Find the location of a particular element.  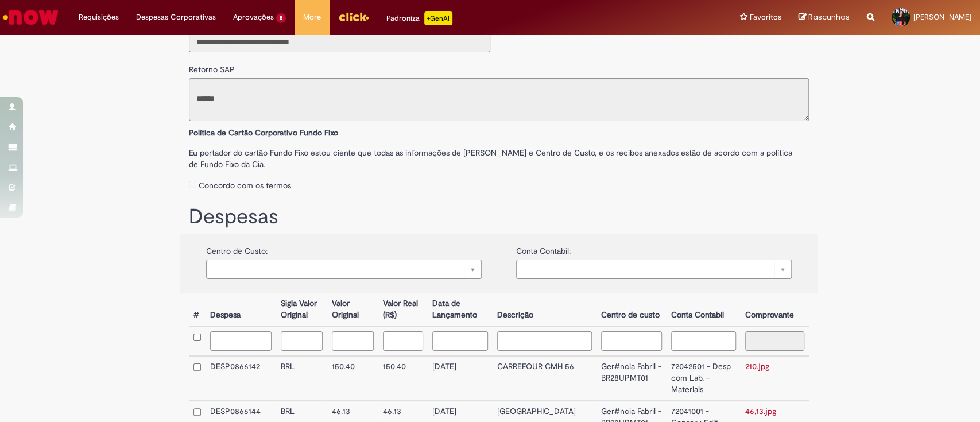

th: Despesa is located at coordinates (240, 310).